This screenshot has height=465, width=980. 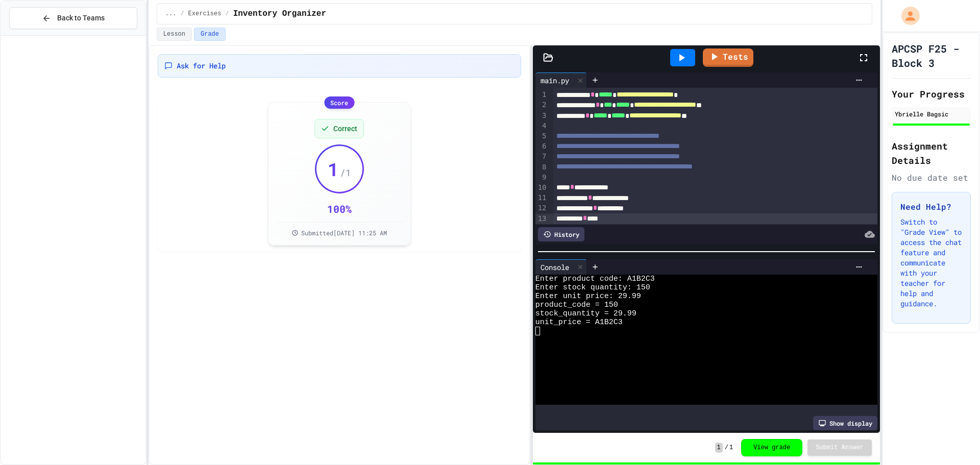 What do you see at coordinates (595, 278) in the screenshot?
I see `span: Enter product code: A1B2C3` at bounding box center [595, 278].